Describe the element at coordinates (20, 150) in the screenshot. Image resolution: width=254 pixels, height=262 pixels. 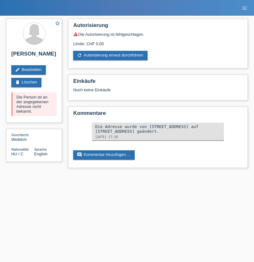
I see `span: Nationalität` at that location.